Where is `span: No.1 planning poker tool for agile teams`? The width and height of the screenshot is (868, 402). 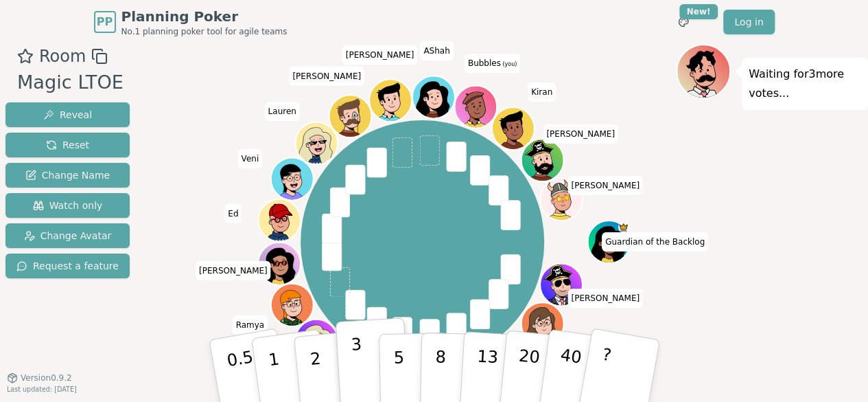
span: No.1 planning poker tool for agile teams is located at coordinates (204, 32).